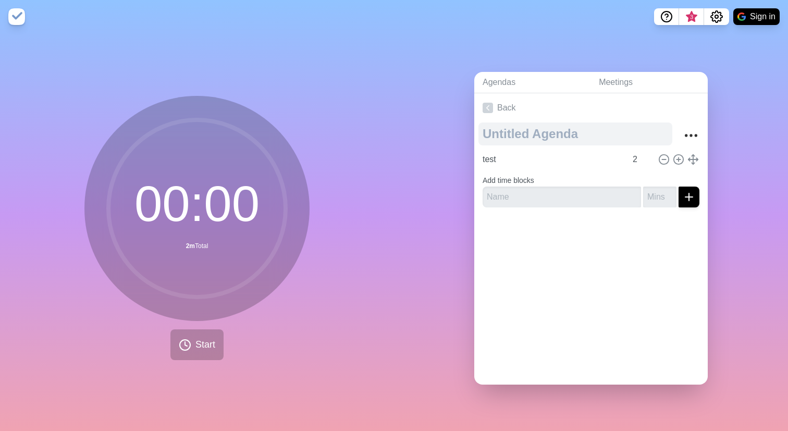 Image resolution: width=788 pixels, height=431 pixels. I want to click on span: Start, so click(205, 345).